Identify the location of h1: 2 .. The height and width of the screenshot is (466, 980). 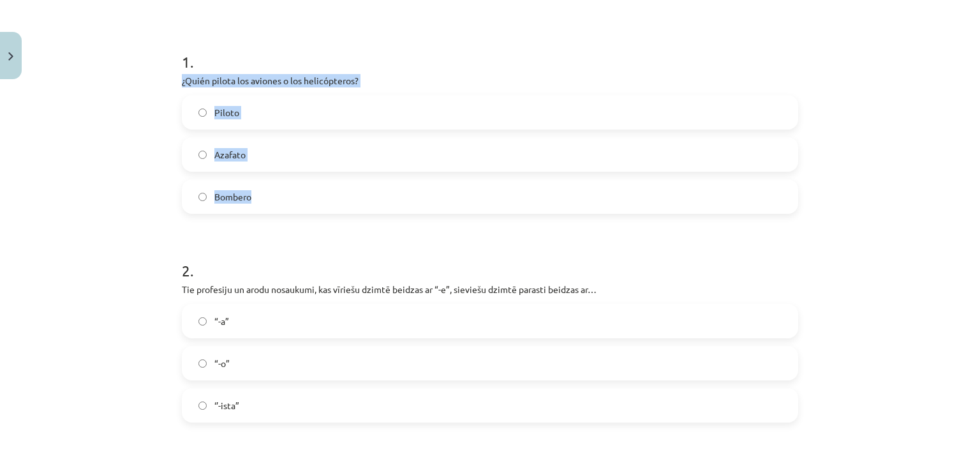
(490, 259).